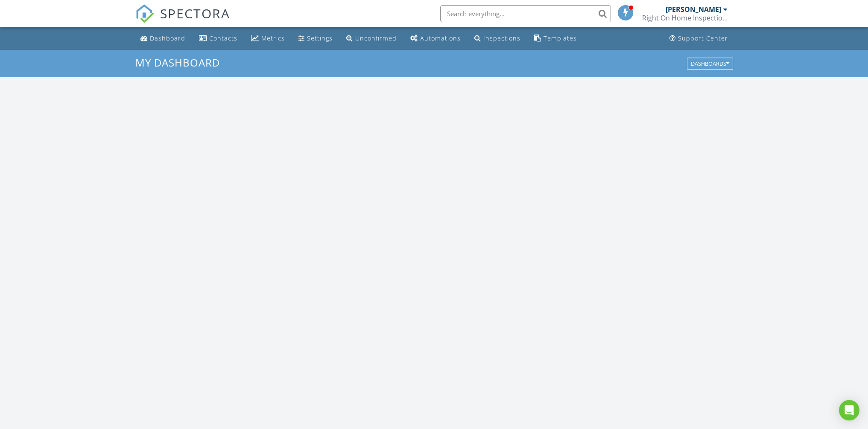 The image size is (868, 429). What do you see at coordinates (145, 14) in the screenshot?
I see `img: The Best Home Inspection Software - Spectora` at bounding box center [145, 14].